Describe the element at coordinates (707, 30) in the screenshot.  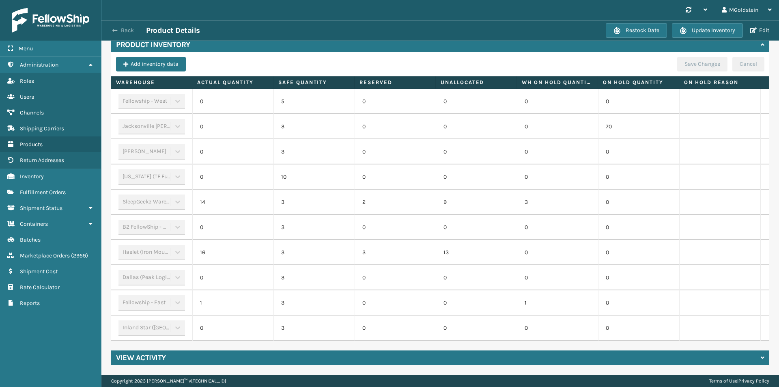
I see `button: Update Inventory` at that location.